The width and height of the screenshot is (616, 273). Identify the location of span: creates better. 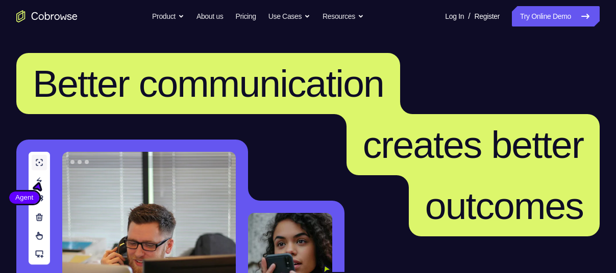
(473, 145).